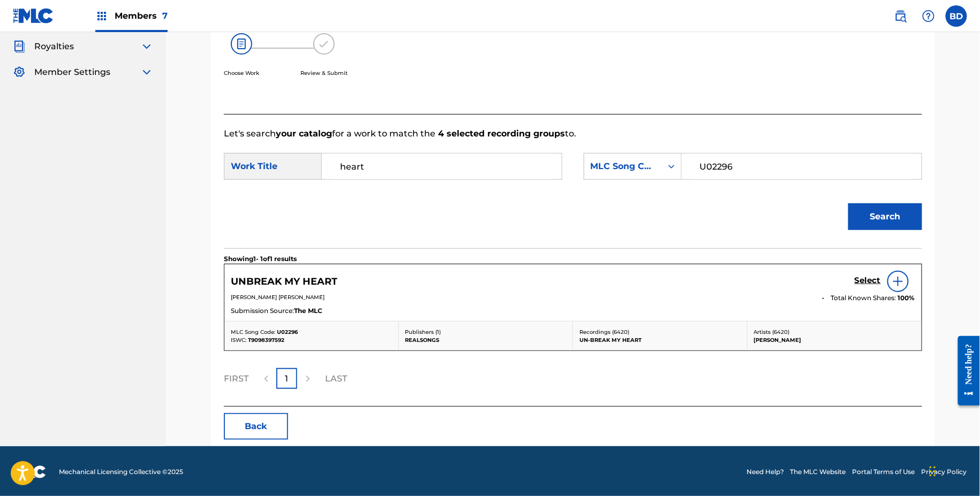 The image size is (980, 496). What do you see at coordinates (238, 340) in the screenshot?
I see `span: ISWC:` at bounding box center [238, 340].